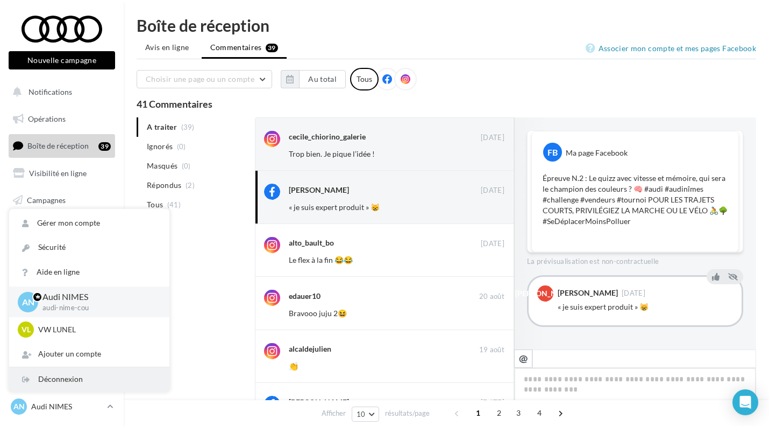  Describe the element at coordinates (62, 145) in the screenshot. I see `a: Boîte de réception39` at that location.